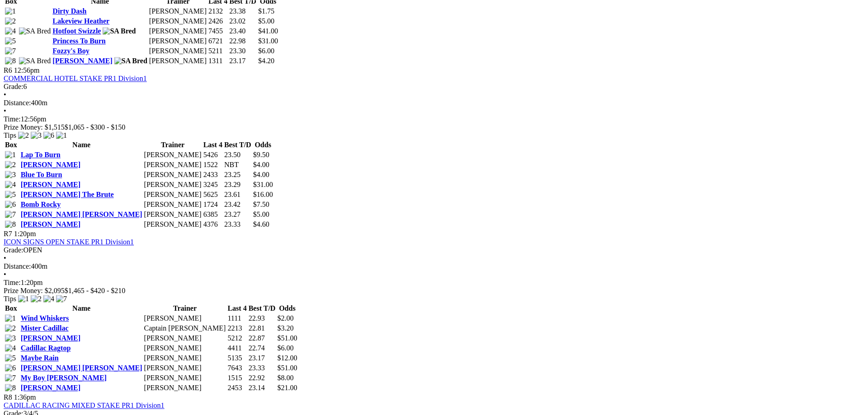  Describe the element at coordinates (434, 87) in the screenshot. I see `div: 6` at that location.